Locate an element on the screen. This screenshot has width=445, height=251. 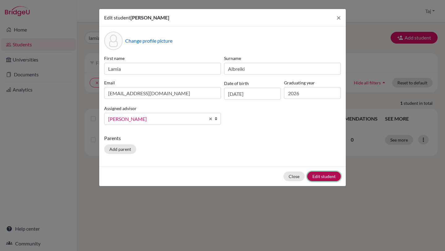
label: Email is located at coordinates (163, 83).